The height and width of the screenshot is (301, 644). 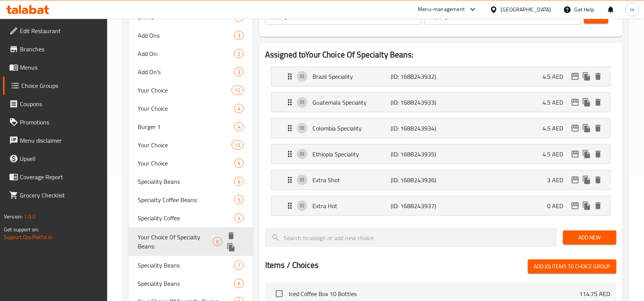 What do you see at coordinates (61, 31) in the screenshot?
I see `span: Edit Restaurant` at bounding box center [61, 31].